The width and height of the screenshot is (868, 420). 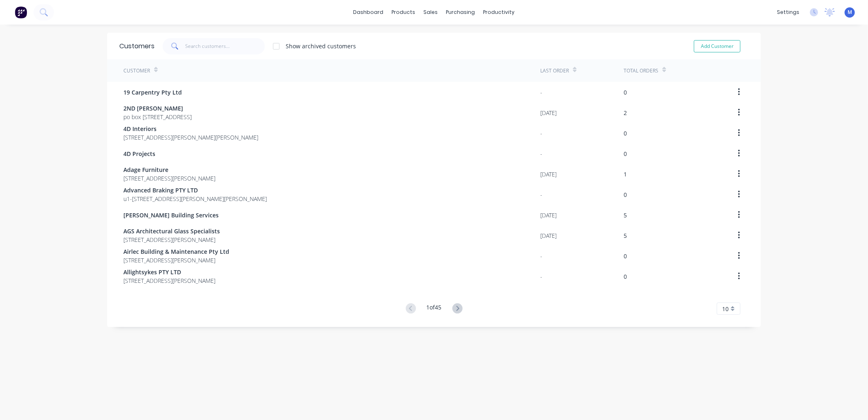 What do you see at coordinates (139, 153) in the screenshot?
I see `span: 4D Projects` at bounding box center [139, 153].